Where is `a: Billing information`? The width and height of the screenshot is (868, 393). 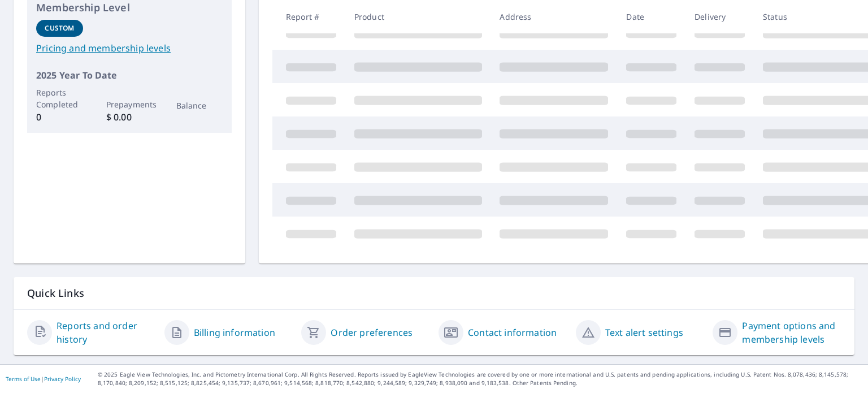
a: Billing information is located at coordinates (234, 333).